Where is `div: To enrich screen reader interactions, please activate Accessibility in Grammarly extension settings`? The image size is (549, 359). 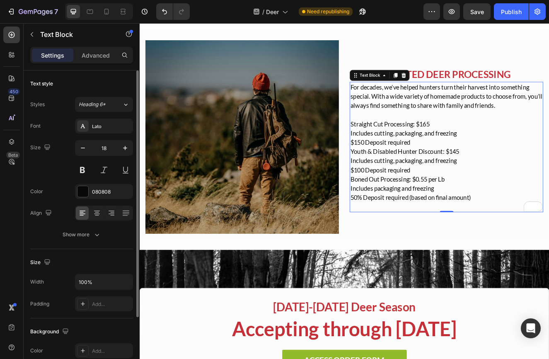
div: To enrich screen reader interactions, please activate Accessibility in Grammarly extension settings is located at coordinates (372, 62).